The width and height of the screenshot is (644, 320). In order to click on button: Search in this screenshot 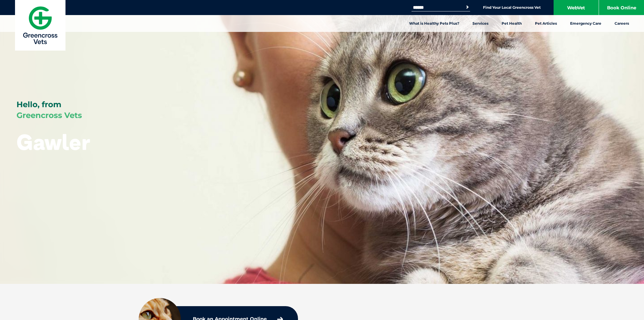, I will do `click(468, 7)`.